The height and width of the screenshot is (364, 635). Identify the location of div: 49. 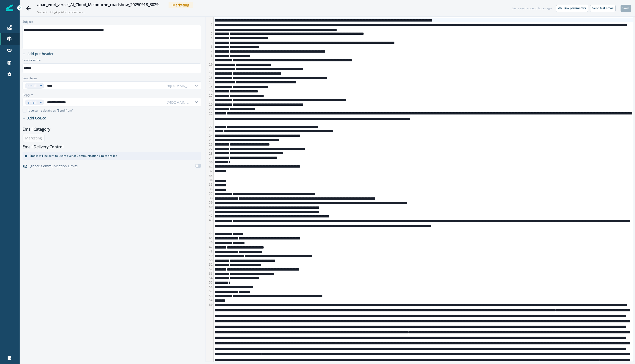
(210, 256).